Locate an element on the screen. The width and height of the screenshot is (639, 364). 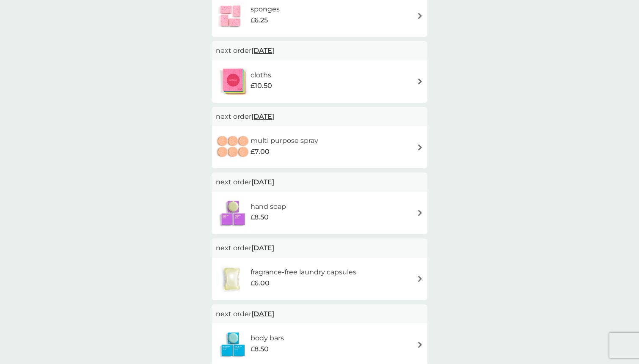
span: £6.25 is located at coordinates (259, 20).